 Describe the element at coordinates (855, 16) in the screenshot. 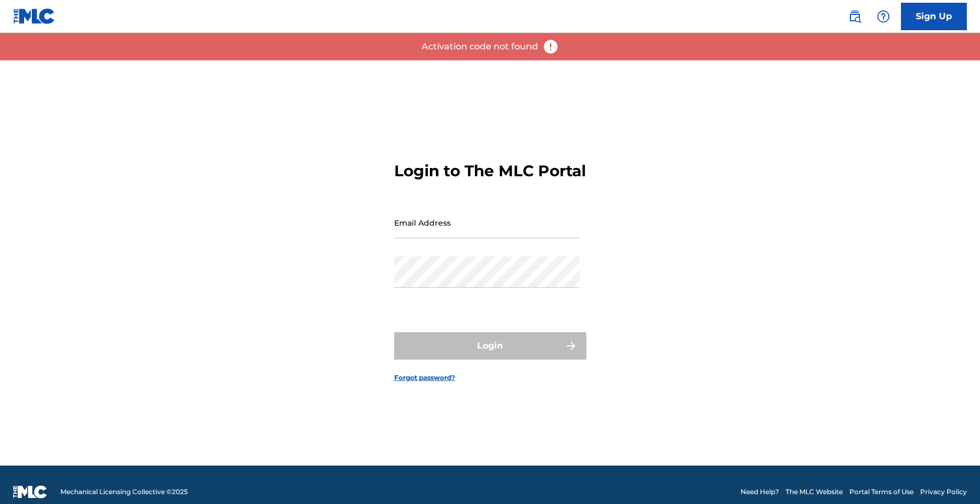

I see `img: search` at that location.